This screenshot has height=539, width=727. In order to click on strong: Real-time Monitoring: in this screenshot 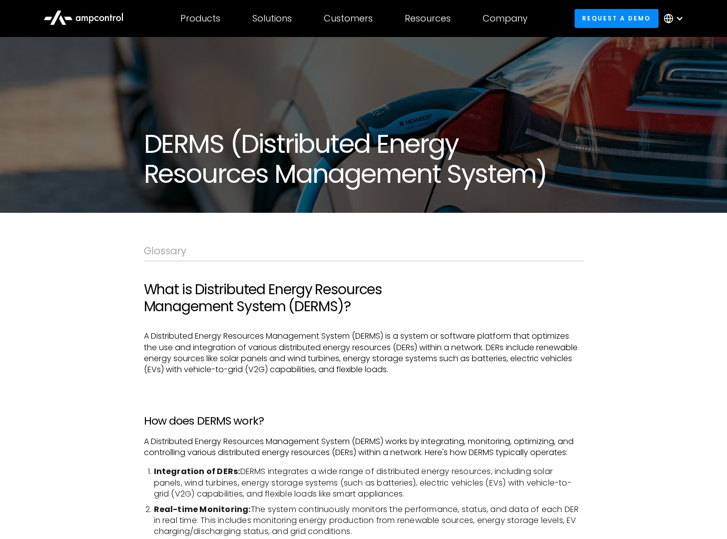, I will do `click(202, 509)`.